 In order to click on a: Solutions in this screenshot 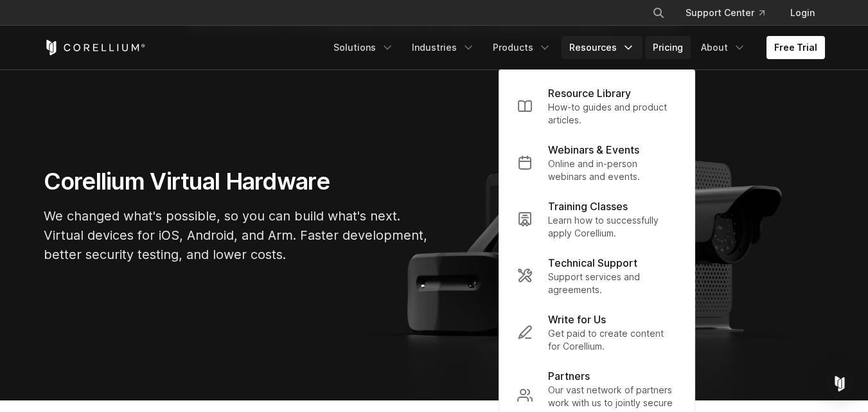, I will do `click(363, 48)`.